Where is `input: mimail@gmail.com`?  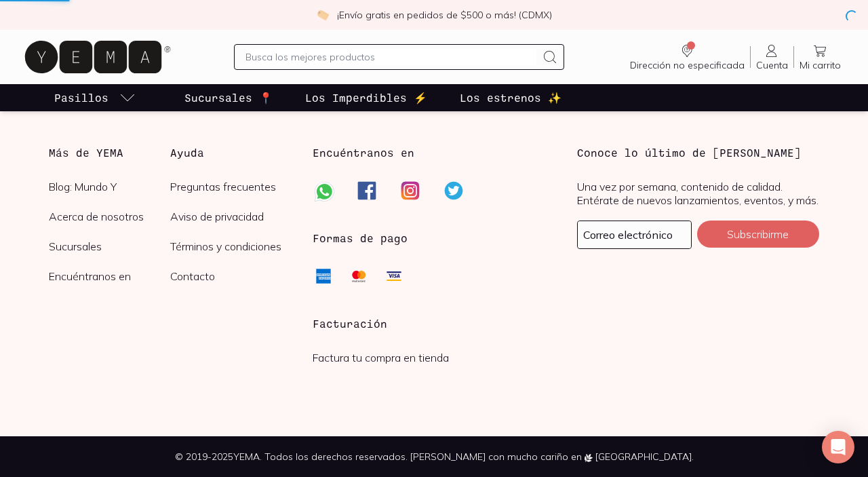
input: mimail@gmail.com is located at coordinates (634, 234).